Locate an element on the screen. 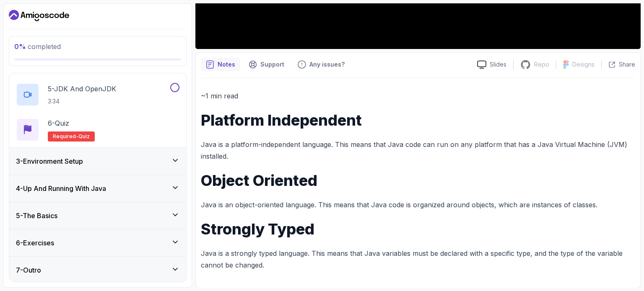 This screenshot has height=291, width=644. h3: 6 - Exercises is located at coordinates (34, 243).